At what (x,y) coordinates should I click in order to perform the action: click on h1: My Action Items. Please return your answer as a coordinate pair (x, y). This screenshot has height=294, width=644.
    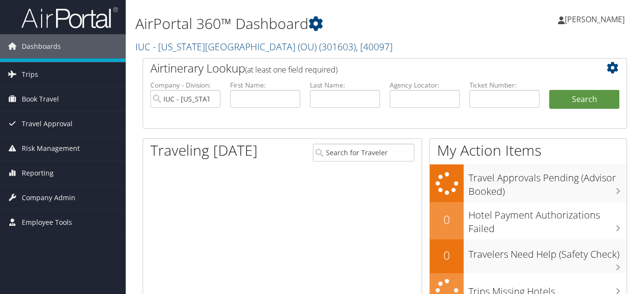
    Looking at the image, I should click on (528, 150).